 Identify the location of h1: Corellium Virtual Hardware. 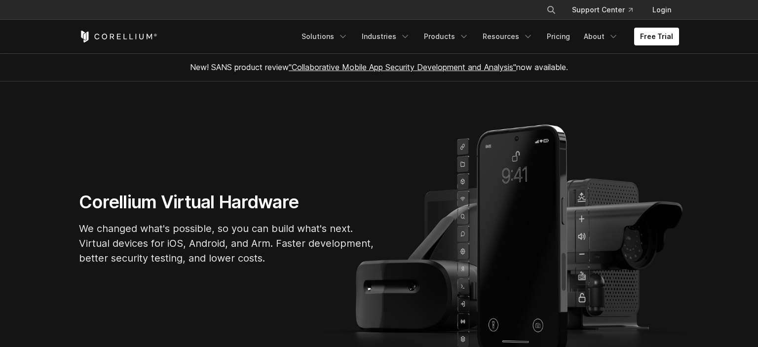
(227, 202).